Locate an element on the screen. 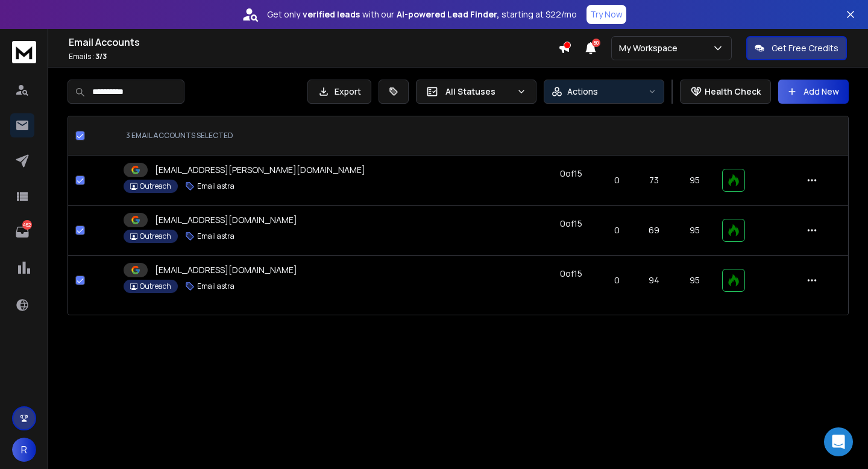 This screenshot has width=868, height=469. p: Try Now is located at coordinates (606, 15).